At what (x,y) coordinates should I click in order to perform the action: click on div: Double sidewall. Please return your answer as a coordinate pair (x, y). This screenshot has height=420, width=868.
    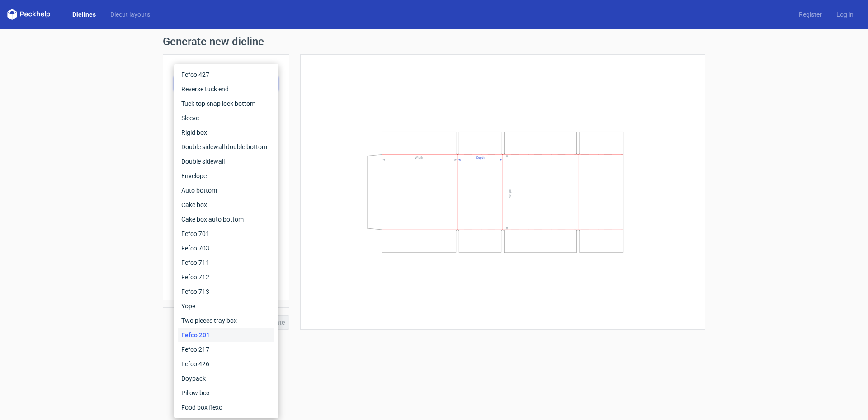
    Looking at the image, I should click on (226, 162).